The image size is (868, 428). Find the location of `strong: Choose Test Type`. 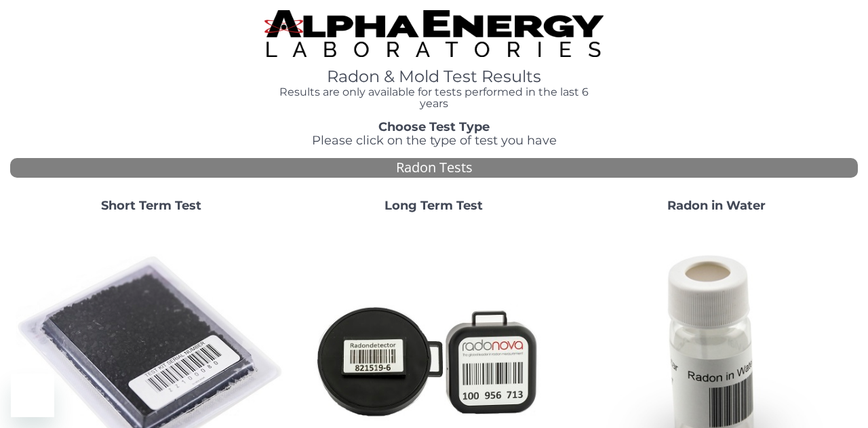

strong: Choose Test Type is located at coordinates (434, 127).